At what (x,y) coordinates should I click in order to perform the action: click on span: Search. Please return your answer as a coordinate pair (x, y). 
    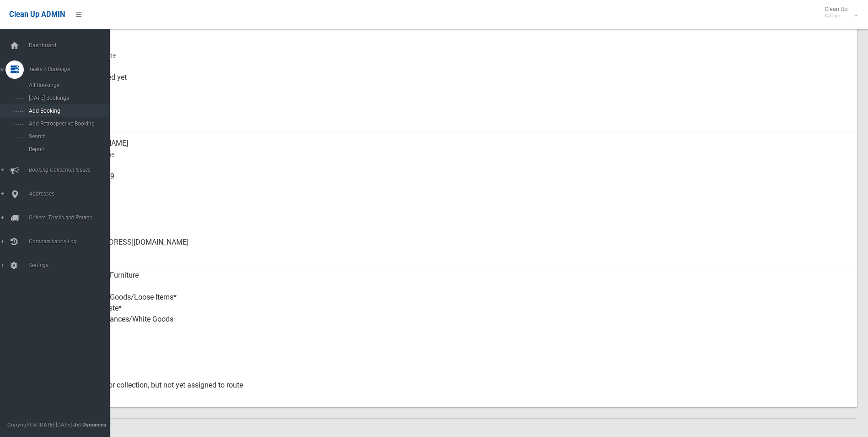
    Looking at the image, I should click on (67, 136).